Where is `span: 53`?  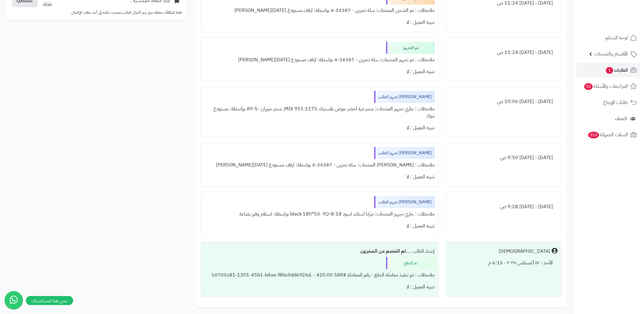 span: 53 is located at coordinates (589, 87).